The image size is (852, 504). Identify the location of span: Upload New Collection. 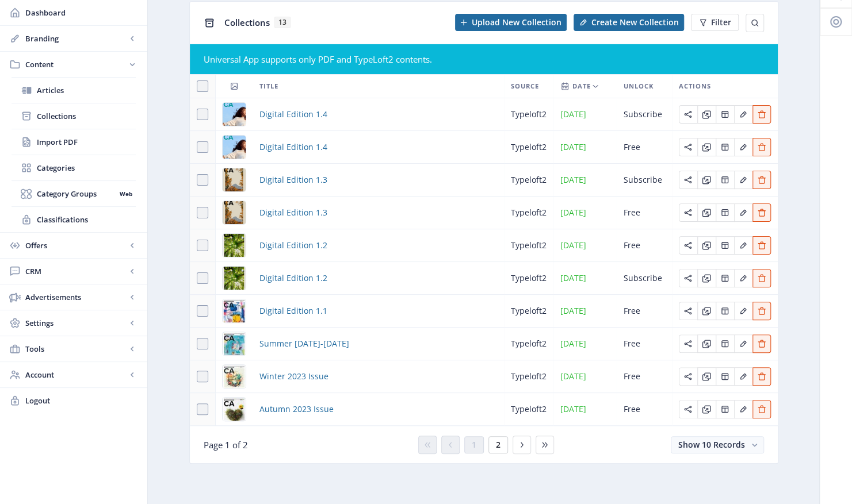
(517, 22).